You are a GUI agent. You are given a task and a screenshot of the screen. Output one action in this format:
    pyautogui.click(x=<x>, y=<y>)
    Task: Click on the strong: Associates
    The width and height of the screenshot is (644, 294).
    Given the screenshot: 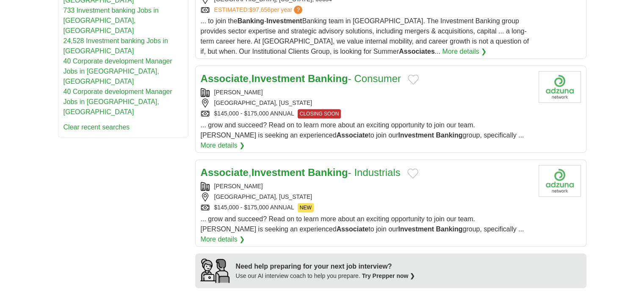 What is the action you would take?
    pyautogui.click(x=417, y=51)
    